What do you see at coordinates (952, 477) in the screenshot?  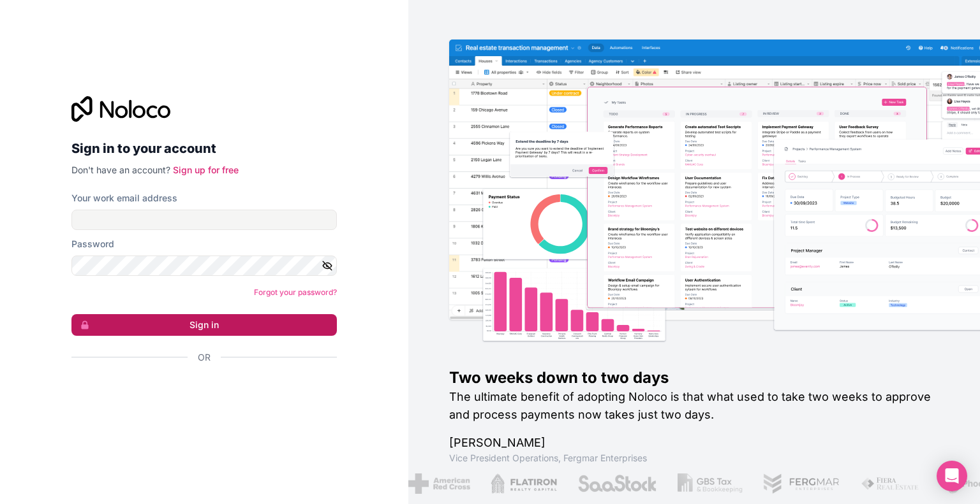 I see `div: Open Intercom Messenger` at bounding box center [952, 477].